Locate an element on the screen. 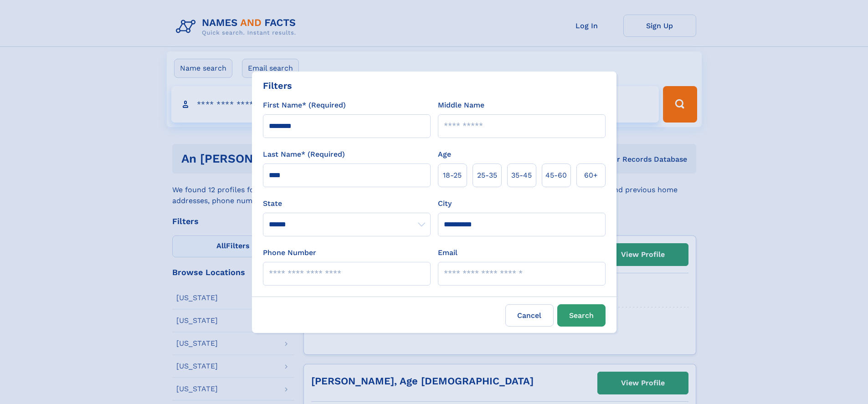 This screenshot has width=868, height=404. span: 60+ is located at coordinates (591, 175).